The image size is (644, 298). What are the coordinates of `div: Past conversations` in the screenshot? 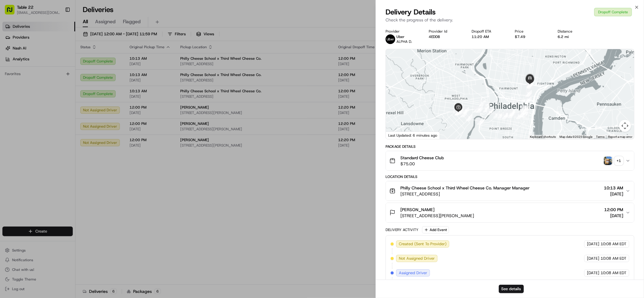 It's located at (22, 81).